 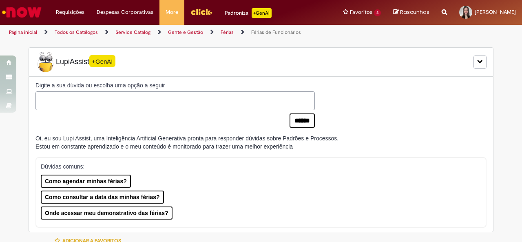 I want to click on a: Rascunhos, so click(x=411, y=12).